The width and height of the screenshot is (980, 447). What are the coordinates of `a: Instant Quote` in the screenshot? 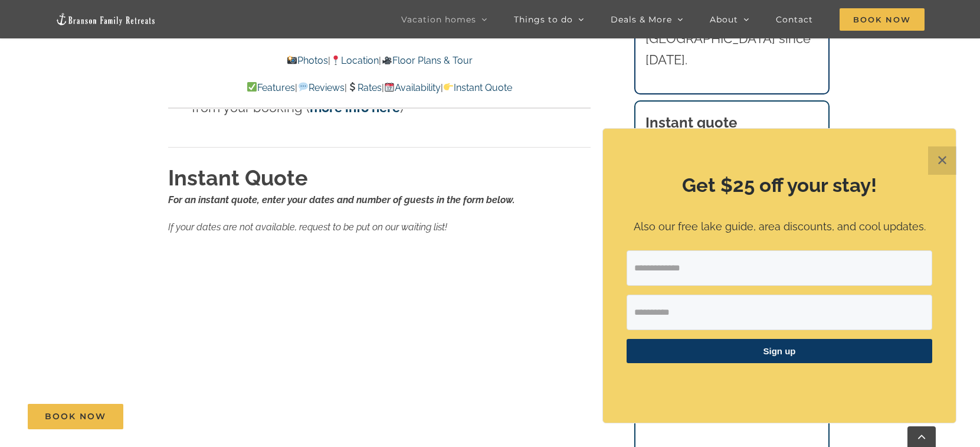 It's located at (477, 87).